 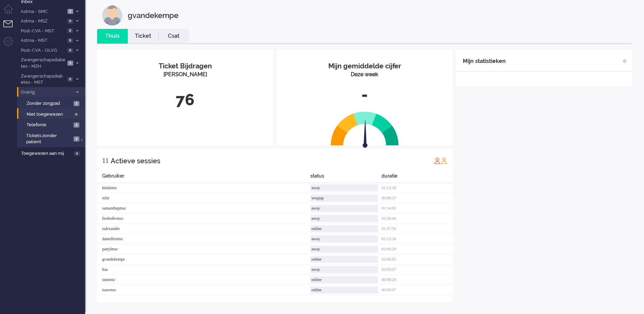 What do you see at coordinates (11, 44) in the screenshot?
I see `li: Admin menu` at bounding box center [11, 44].